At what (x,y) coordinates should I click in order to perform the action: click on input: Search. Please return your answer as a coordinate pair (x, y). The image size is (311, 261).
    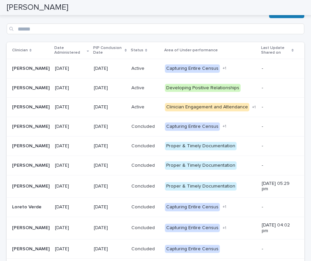
    Looking at the image, I should click on (156, 29).